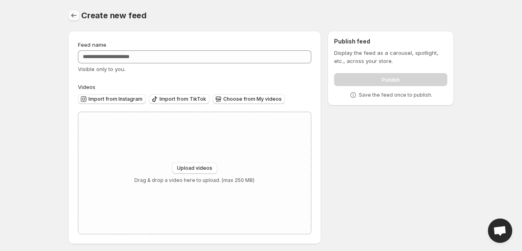 This screenshot has width=522, height=251. What do you see at coordinates (183, 99) in the screenshot?
I see `span: Import from TikTok` at bounding box center [183, 99].